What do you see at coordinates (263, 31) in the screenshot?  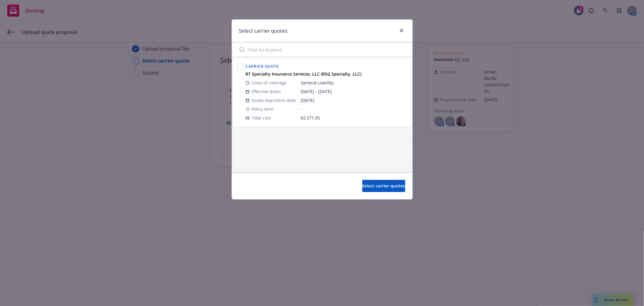 I see `h1: Select carrier quotes` at bounding box center [263, 31].